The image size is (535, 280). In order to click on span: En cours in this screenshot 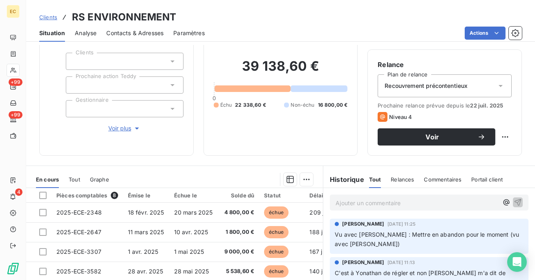, I will do `click(47, 179)`.